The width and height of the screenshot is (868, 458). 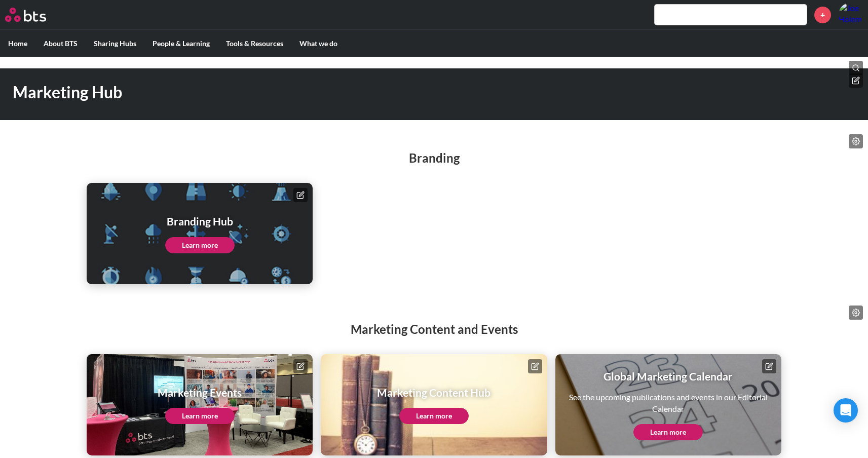 What do you see at coordinates (181, 44) in the screenshot?
I see `label: People & Learning` at bounding box center [181, 44].